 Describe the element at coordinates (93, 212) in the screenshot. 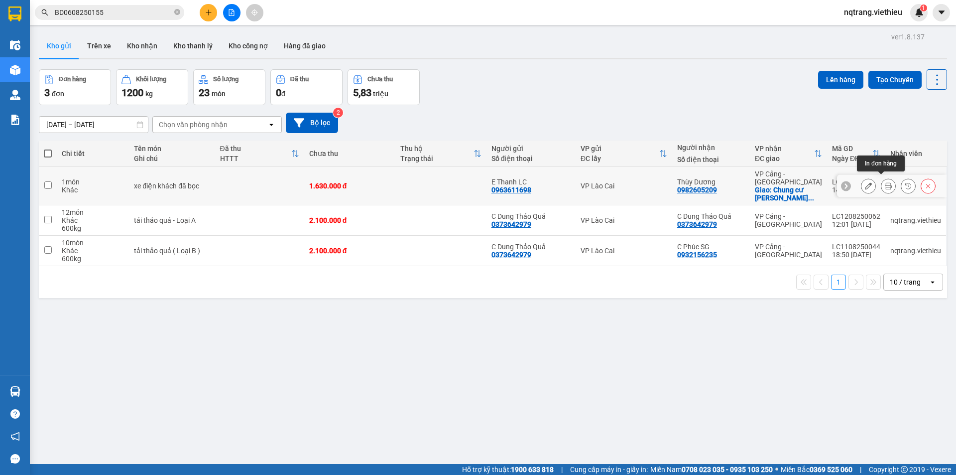

I see `div: 12 món` at that location.